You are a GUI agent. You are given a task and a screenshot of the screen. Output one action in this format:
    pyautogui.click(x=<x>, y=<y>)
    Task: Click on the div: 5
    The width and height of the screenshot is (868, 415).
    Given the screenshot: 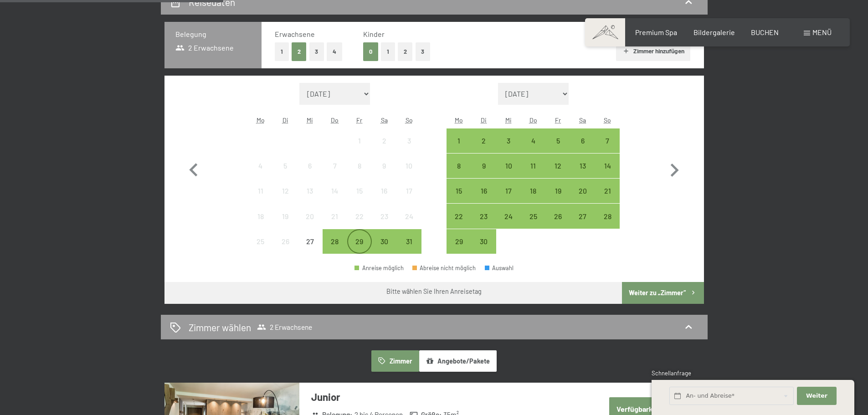 What is the action you would take?
    pyautogui.click(x=558, y=148)
    